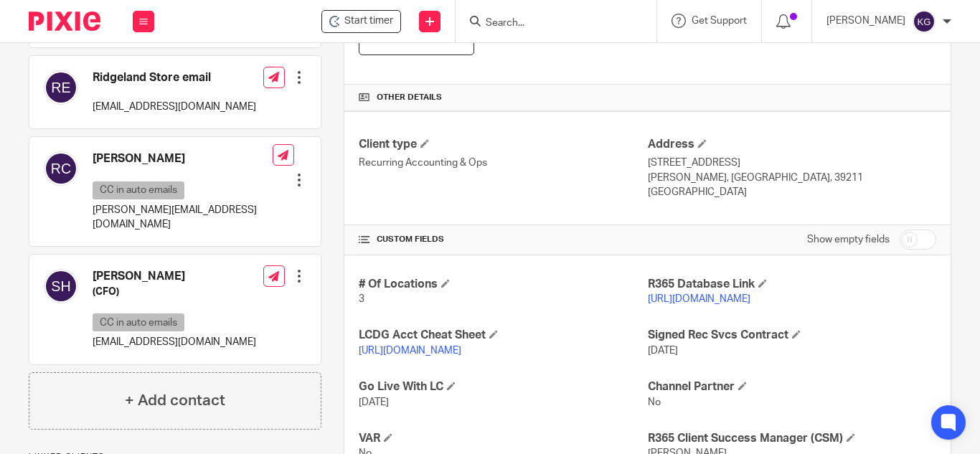 This screenshot has width=980, height=454. Describe the element at coordinates (175, 293) in the screenshot. I see `h5: (CFO)` at that location.